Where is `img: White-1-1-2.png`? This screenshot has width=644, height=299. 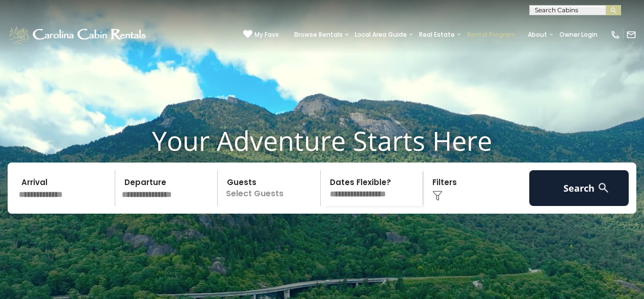
img: White-1-1-2.png is located at coordinates (78, 35).